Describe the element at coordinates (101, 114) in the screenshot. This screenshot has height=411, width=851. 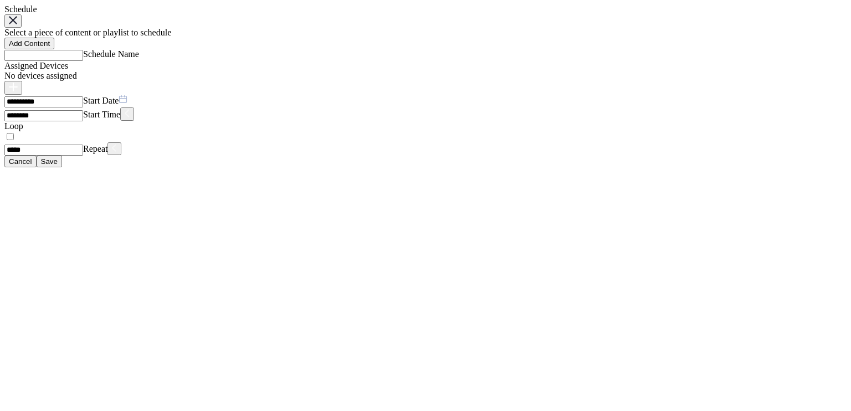
I see `span: Start Time` at that location.